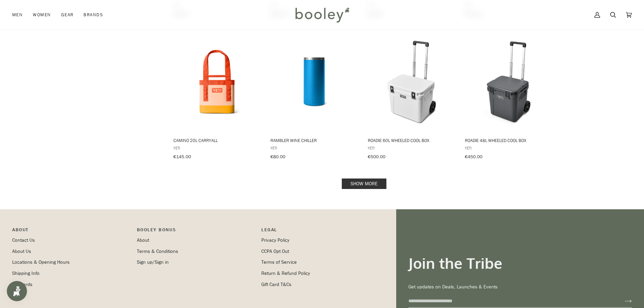  Describe the element at coordinates (364, 184) in the screenshot. I see `div: Pagination` at that location.